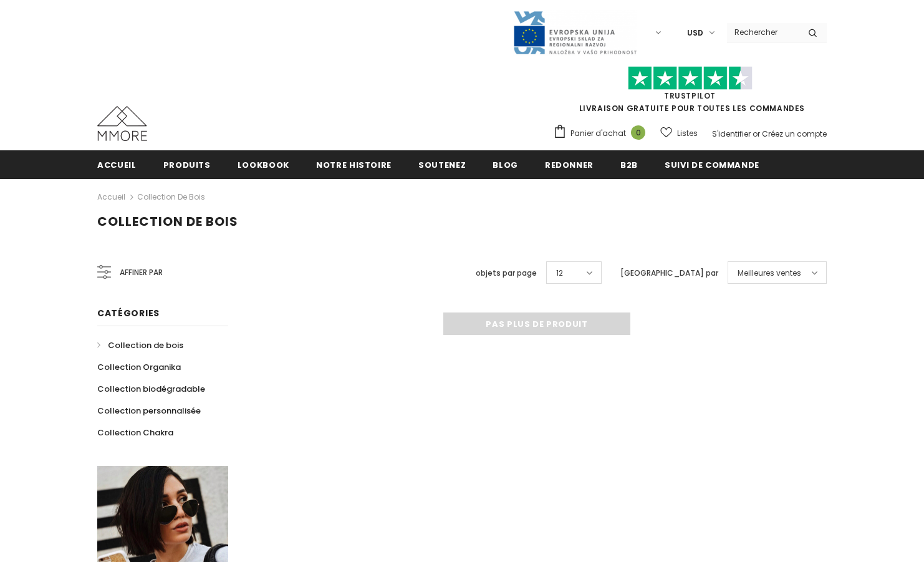 This screenshot has height=562, width=924. Describe the element at coordinates (689, 92) in the screenshot. I see `span: LIVRAISON GRATUITE POUR TOUTES LES COMMANDES` at that location.